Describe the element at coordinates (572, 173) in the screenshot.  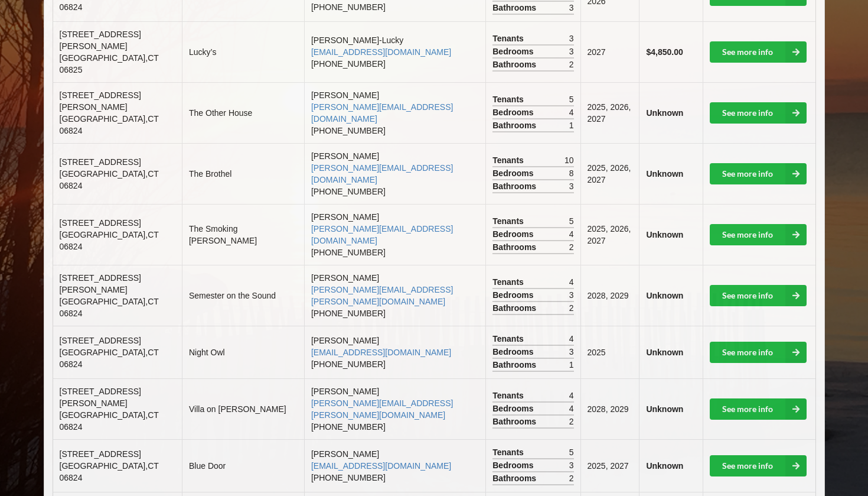
I see `span: 8` at that location.